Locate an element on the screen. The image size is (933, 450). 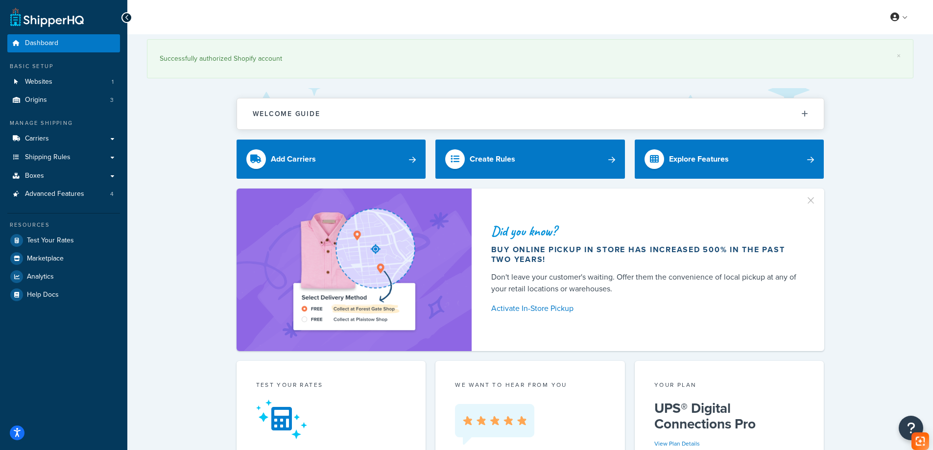
span: Origins is located at coordinates (36, 100).